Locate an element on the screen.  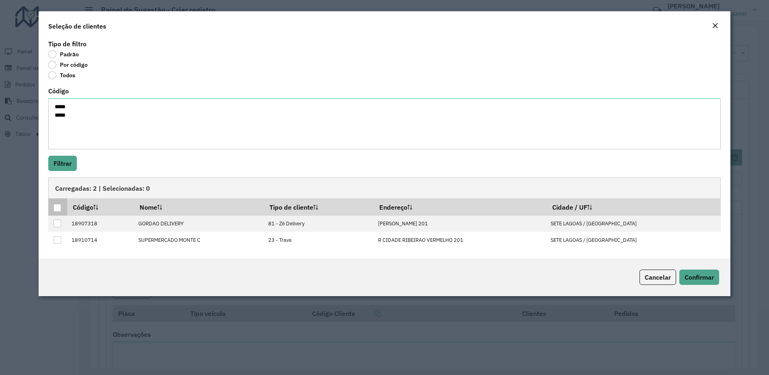
label: Por código is located at coordinates (68, 65).